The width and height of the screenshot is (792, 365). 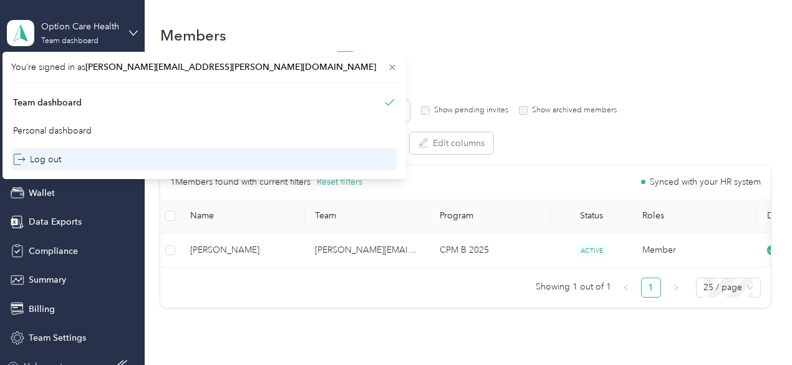 What do you see at coordinates (695, 216) in the screenshot?
I see `th: Roles` at bounding box center [695, 216].